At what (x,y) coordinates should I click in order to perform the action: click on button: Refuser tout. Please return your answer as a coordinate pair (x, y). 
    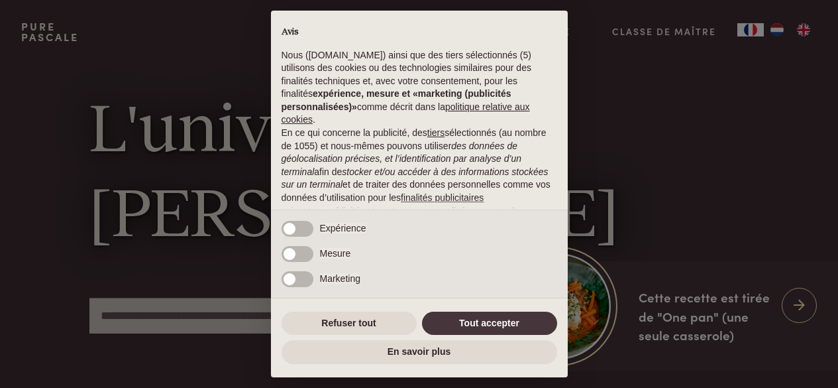
    Looking at the image, I should click on (349, 323).